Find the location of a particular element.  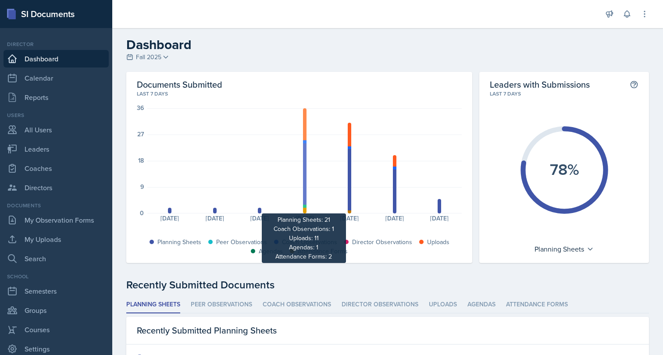

h2: Dashboard is located at coordinates (387, 45).